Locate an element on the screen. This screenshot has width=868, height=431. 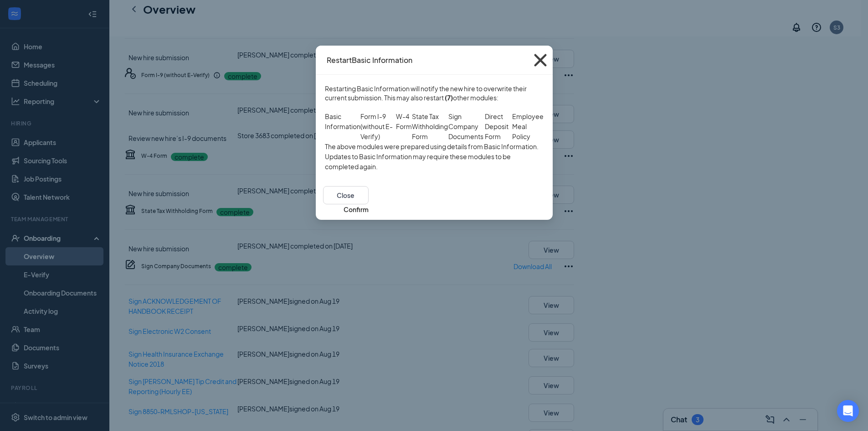
span: The above modules were prepared using details from Basic Information. Updates to Basic Informatio... is located at coordinates (434, 156).